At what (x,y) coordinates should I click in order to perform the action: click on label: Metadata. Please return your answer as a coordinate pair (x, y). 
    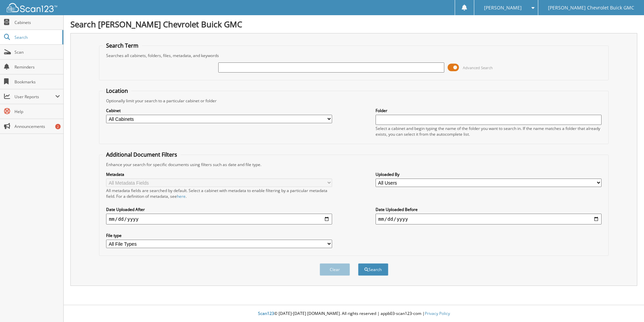
    Looking at the image, I should click on (219, 174).